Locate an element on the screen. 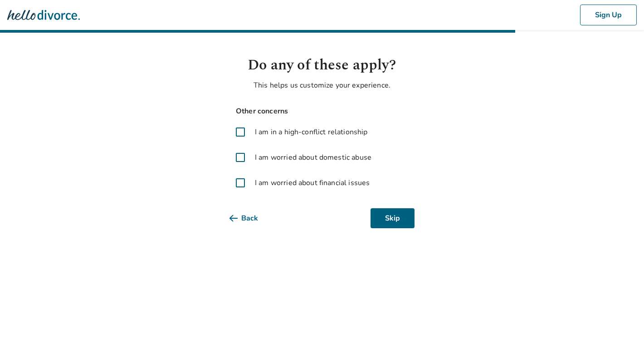  img: Hello Divorce Logo is located at coordinates (44, 15).